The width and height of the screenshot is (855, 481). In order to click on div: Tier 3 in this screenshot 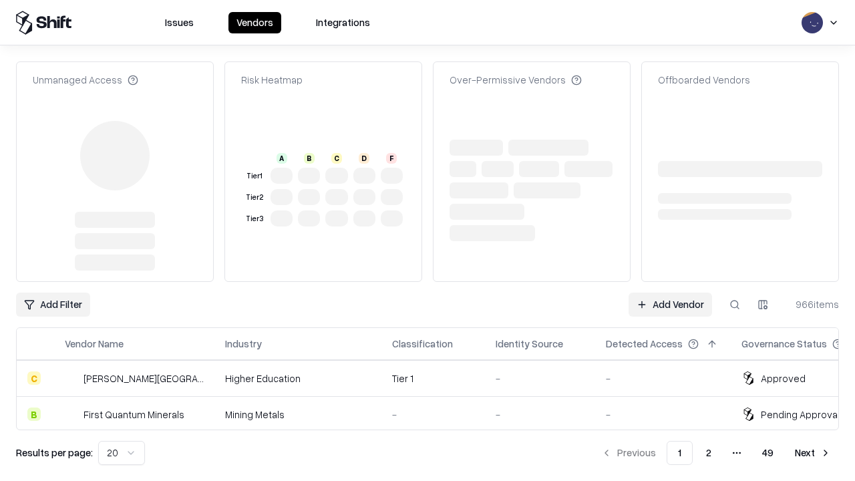, I will do `click(254, 218)`.